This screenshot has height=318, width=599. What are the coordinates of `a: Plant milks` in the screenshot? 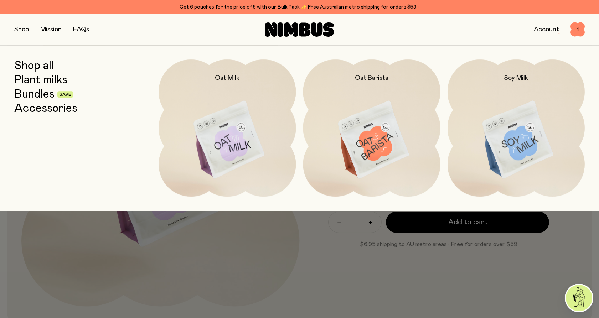 It's located at (41, 80).